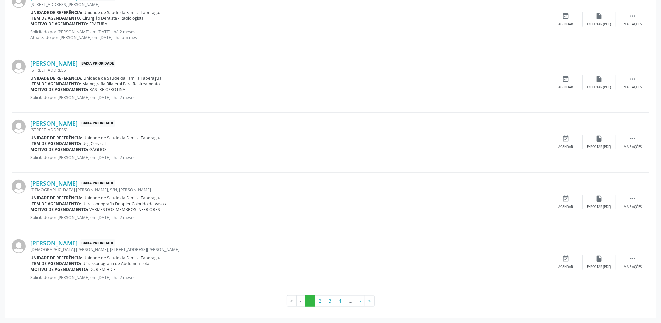 Image resolution: width=661 pixels, height=323 pixels. Describe the element at coordinates (122, 83) in the screenshot. I see `span: Mamografia Bilateral Para Rastreamento` at that location.